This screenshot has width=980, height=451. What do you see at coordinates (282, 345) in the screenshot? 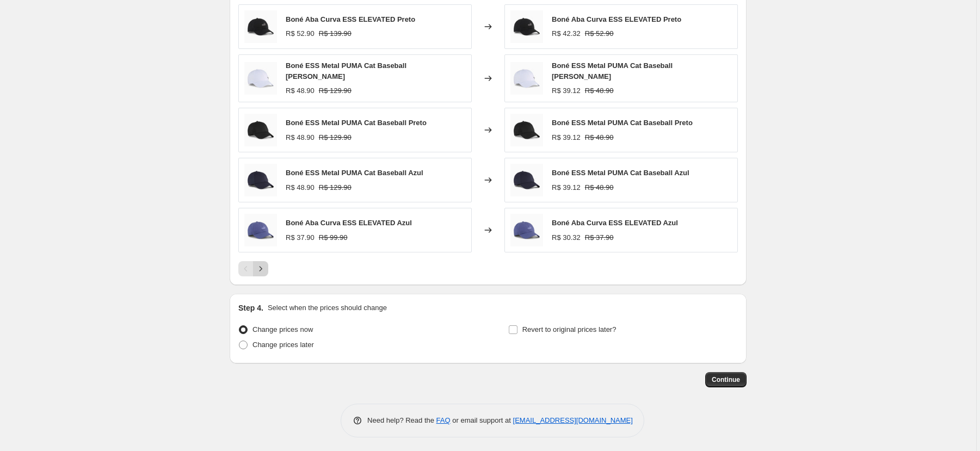
I see `span: Change prices later` at bounding box center [282, 345].